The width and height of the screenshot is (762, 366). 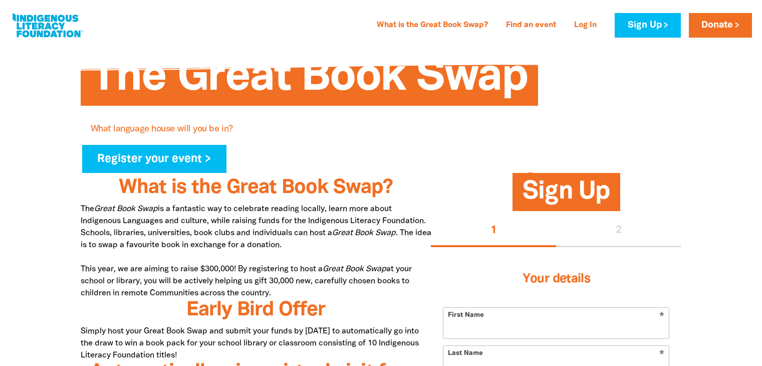 I want to click on span: What language house will you be in?, so click(x=162, y=133).